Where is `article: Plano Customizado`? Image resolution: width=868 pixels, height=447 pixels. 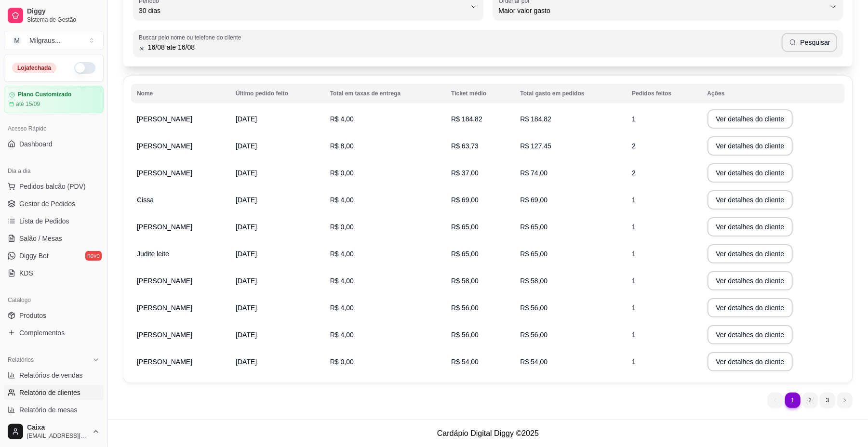 article: Plano Customizado is located at coordinates (44, 94).